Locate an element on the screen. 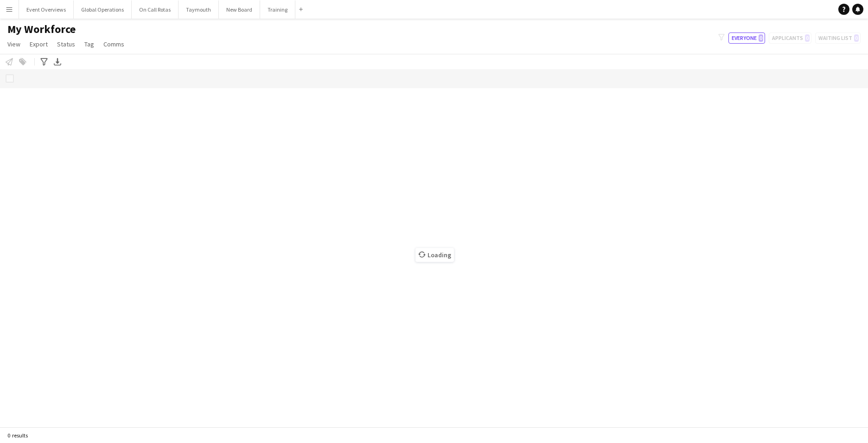 The image size is (868, 443). span: 0 is located at coordinates (761, 38).